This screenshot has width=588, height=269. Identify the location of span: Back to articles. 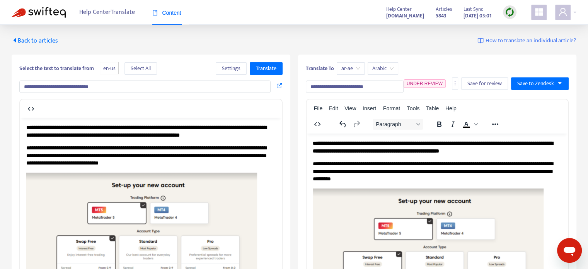
(35, 41).